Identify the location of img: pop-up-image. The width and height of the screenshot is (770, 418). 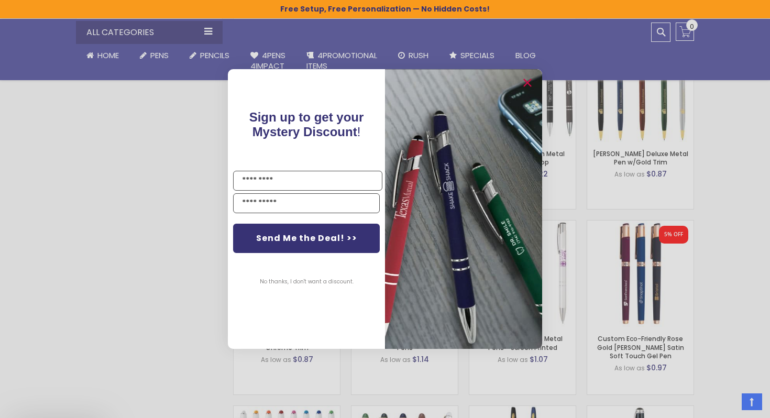
(464, 209).